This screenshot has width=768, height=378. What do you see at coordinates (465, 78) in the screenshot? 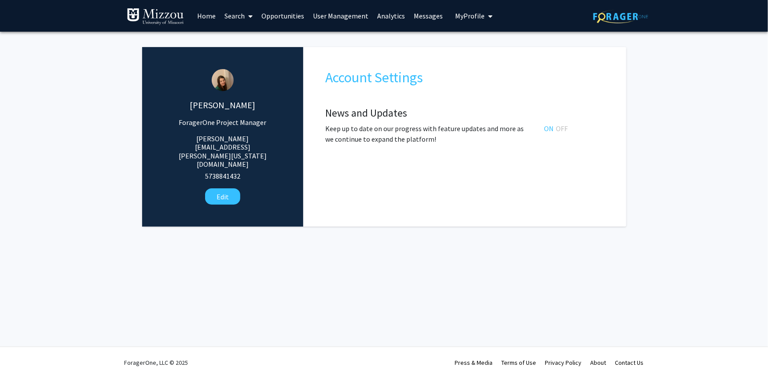
I see `h2: Account Settings` at bounding box center [465, 78].